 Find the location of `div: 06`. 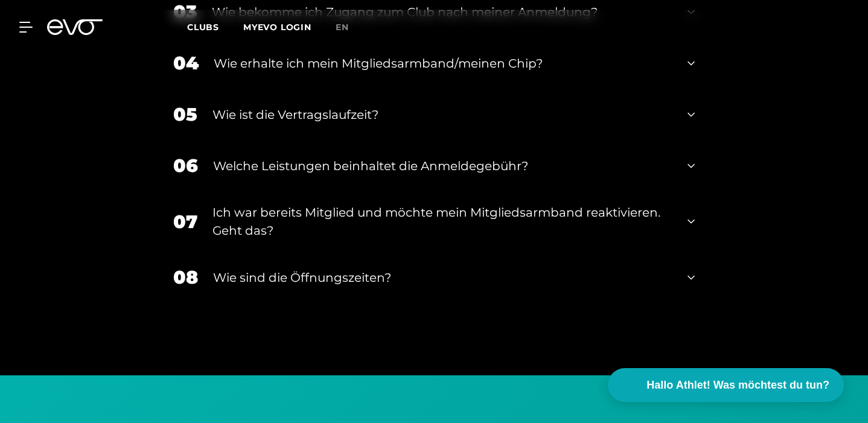

div: 06 is located at coordinates (185, 165).